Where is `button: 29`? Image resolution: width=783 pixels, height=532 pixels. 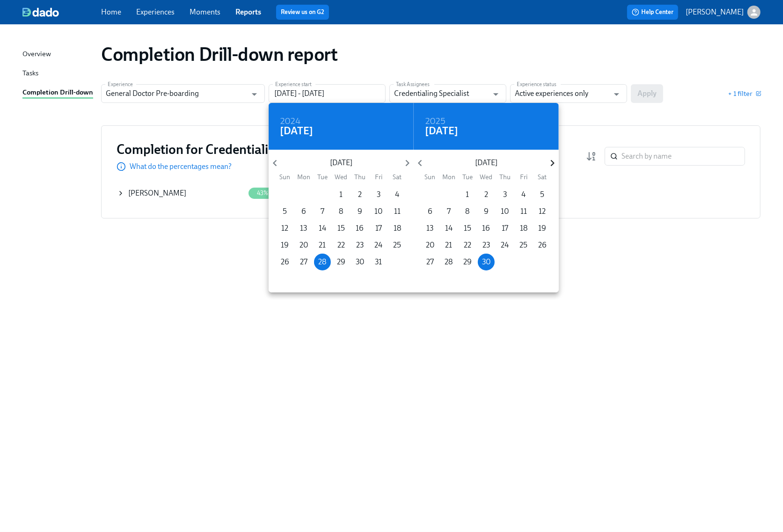
button: 29 is located at coordinates (341, 262).